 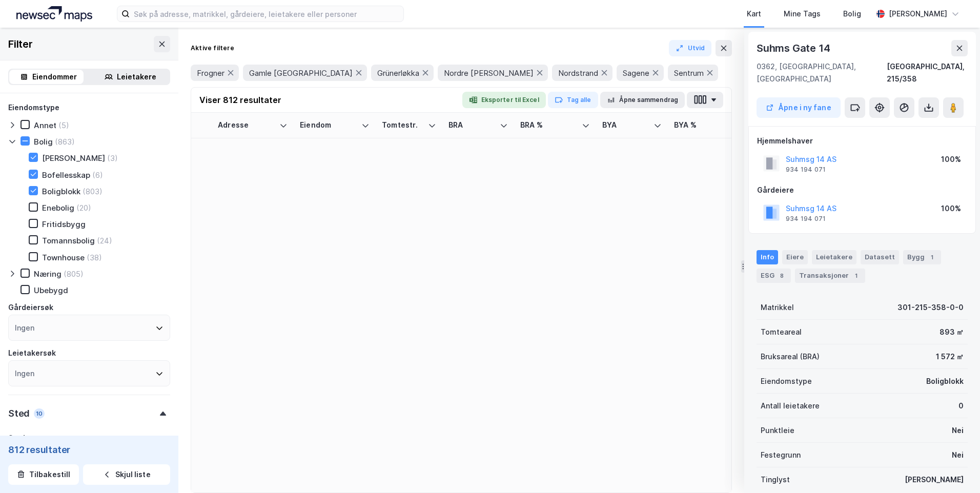 I want to click on div: Viser 812 resultater, so click(x=240, y=100).